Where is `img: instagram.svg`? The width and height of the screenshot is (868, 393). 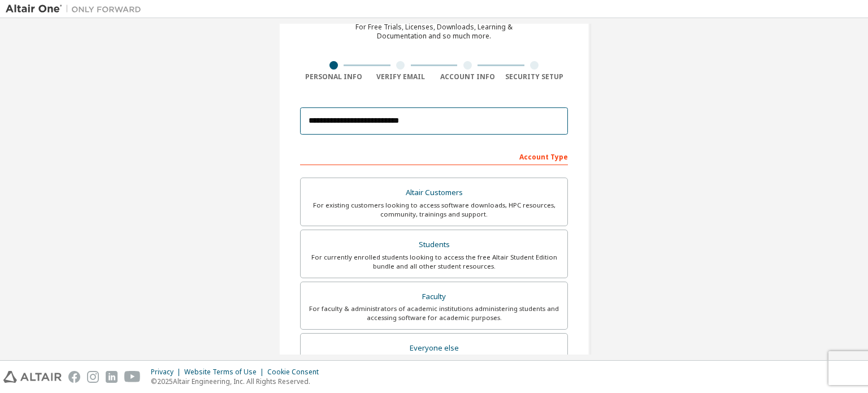 img: instagram.svg is located at coordinates (93, 376).